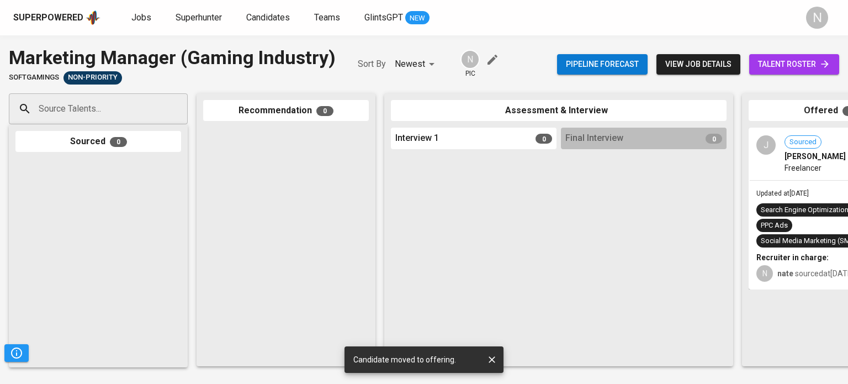 The image size is (848, 384). What do you see at coordinates (142, 18) in the screenshot?
I see `a: Jobs` at bounding box center [142, 18].